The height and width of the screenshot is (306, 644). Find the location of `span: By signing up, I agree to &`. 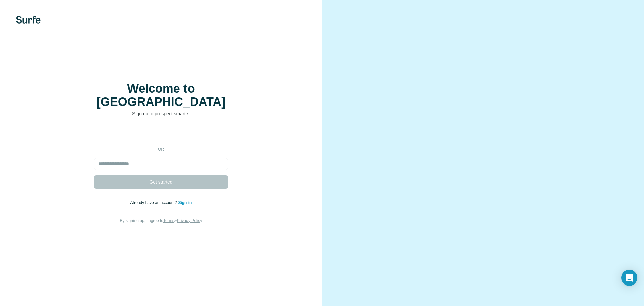

span: By signing up, I agree to & is located at coordinates (161, 220).